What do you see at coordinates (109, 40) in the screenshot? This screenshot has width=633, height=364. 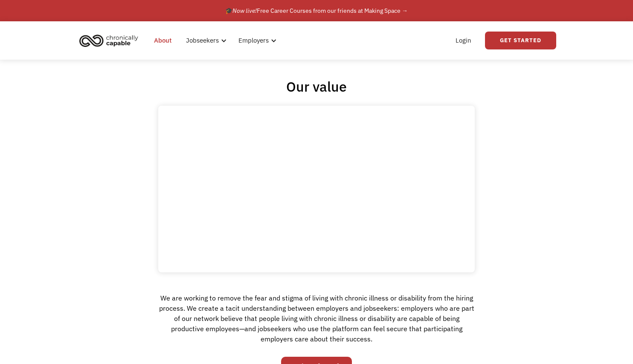 I see `img: Chronically Capable logo` at bounding box center [109, 40].